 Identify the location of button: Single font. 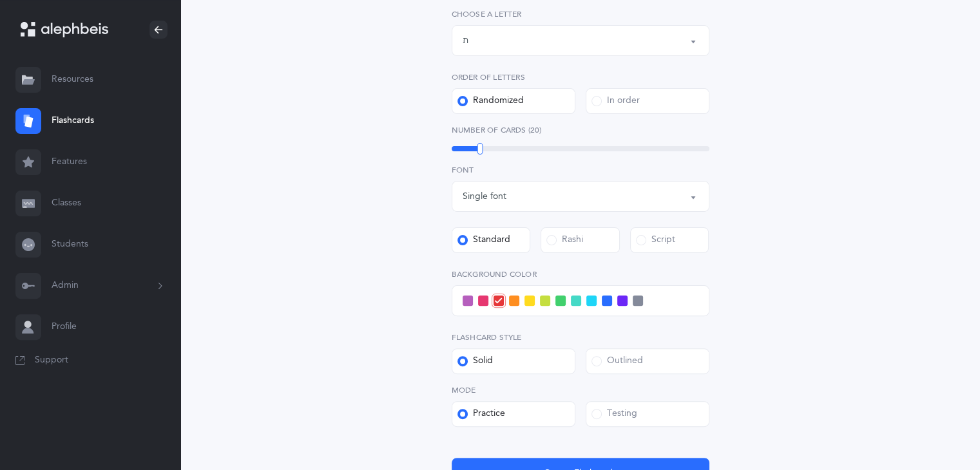
(581, 196).